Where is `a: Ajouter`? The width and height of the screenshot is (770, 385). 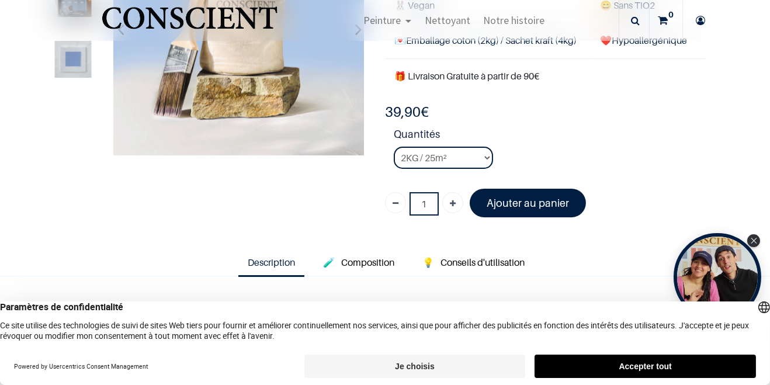
a: Ajouter is located at coordinates (453, 203).